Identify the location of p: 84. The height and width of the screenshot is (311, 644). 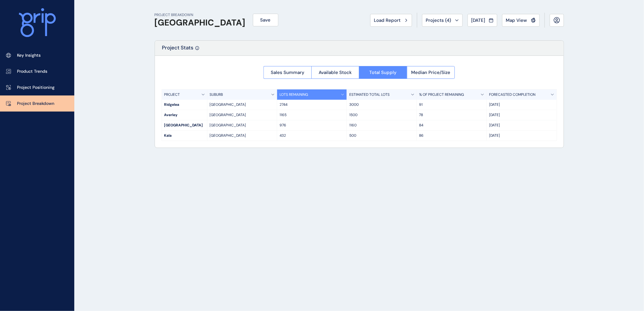
(452, 125).